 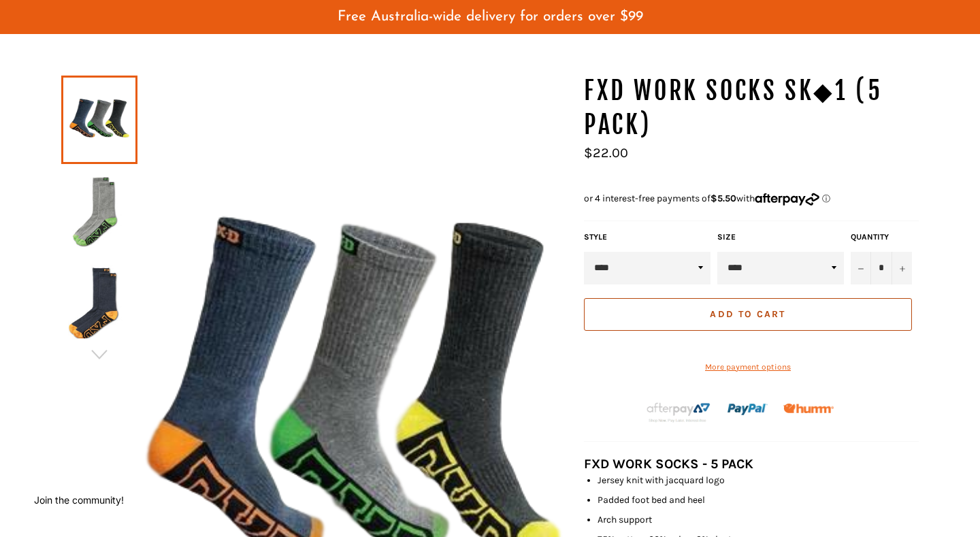 I want to click on li: Arch support, so click(x=758, y=519).